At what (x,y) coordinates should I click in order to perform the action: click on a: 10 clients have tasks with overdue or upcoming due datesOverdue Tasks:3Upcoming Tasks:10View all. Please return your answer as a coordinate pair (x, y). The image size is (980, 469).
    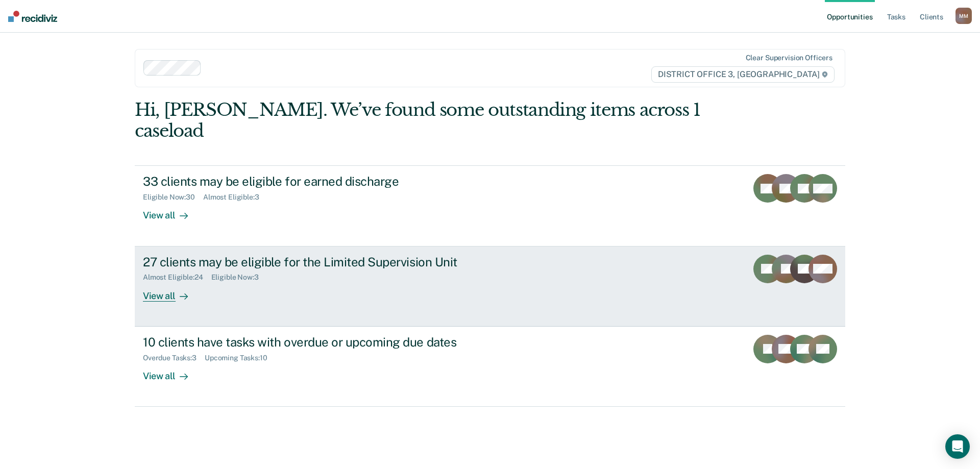
    Looking at the image, I should click on (490, 367).